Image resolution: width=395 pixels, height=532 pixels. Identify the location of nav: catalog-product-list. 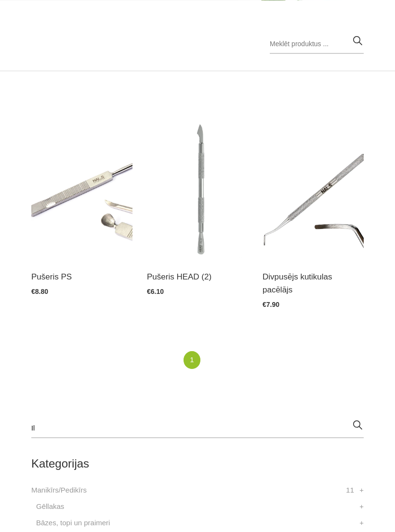
(197, 362).